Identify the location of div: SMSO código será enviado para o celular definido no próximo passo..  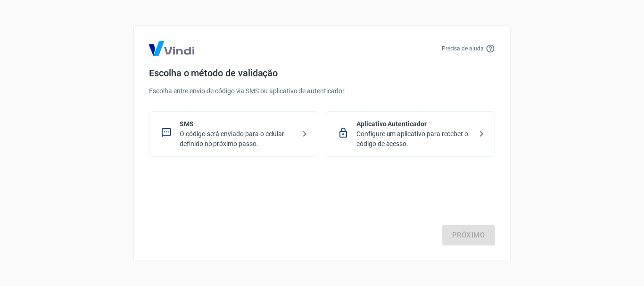
(233, 134).